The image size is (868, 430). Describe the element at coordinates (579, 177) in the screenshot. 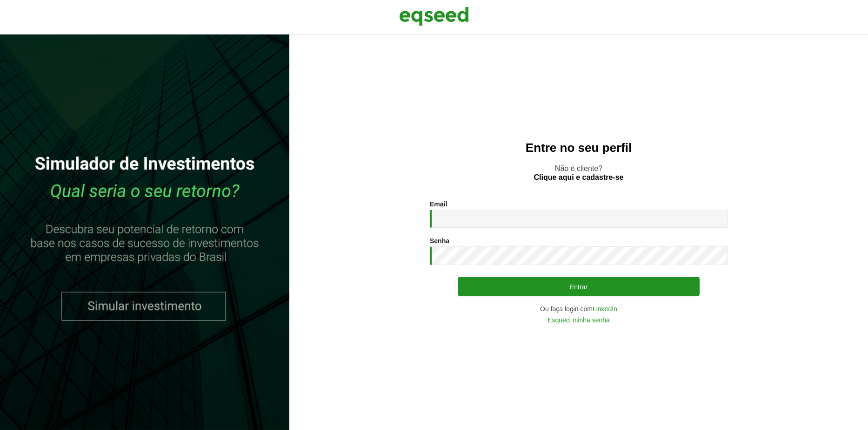

I see `a: Clique aqui e cadastre-se` at that location.